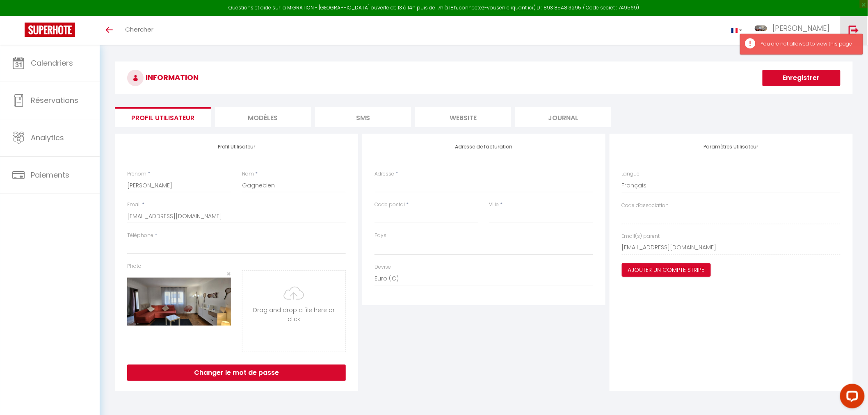 Image resolution: width=868 pixels, height=415 pixels. I want to click on li: website, so click(463, 117).